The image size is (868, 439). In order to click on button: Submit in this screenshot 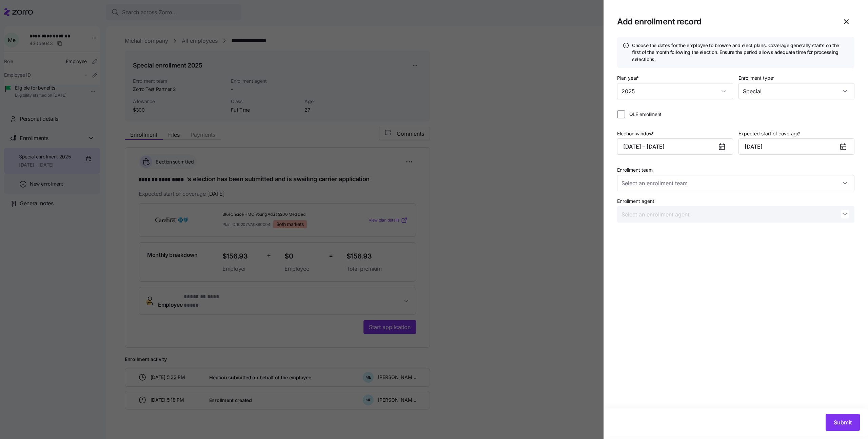, I will do `click(843, 422)`.